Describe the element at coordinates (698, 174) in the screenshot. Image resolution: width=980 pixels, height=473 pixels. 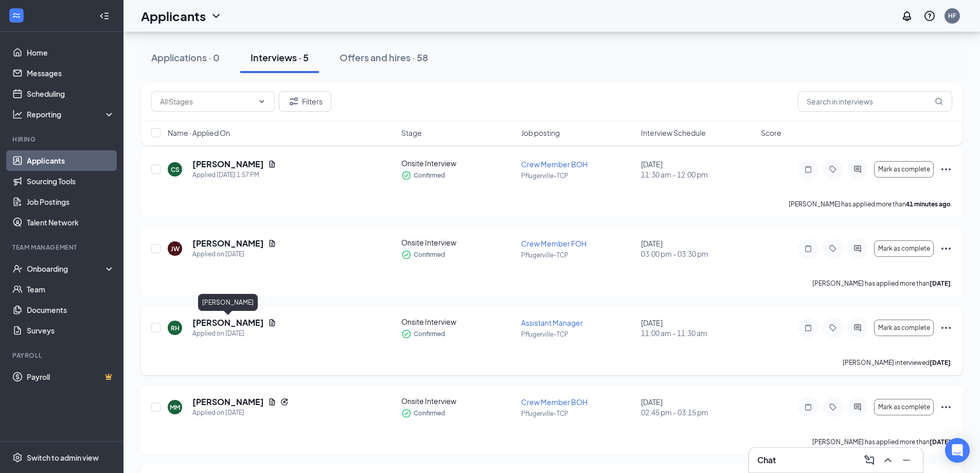
I see `span: 11:30 am - 12:00 pm` at that location.